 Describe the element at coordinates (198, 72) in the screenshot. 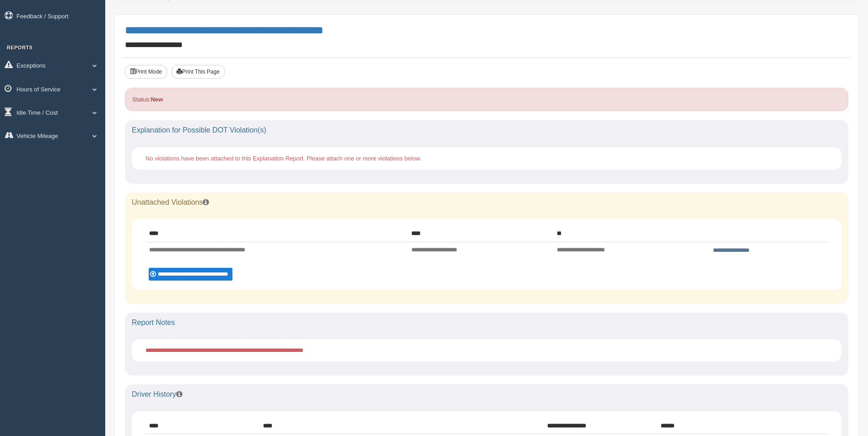

I see `button: Print This Page` at that location.